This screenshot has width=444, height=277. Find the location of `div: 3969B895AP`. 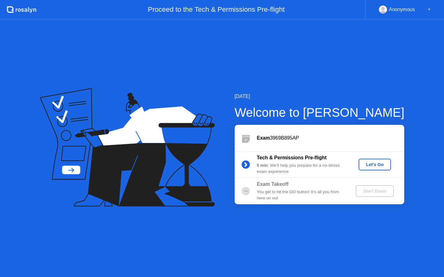

div: 3969B895AP is located at coordinates (330, 138).